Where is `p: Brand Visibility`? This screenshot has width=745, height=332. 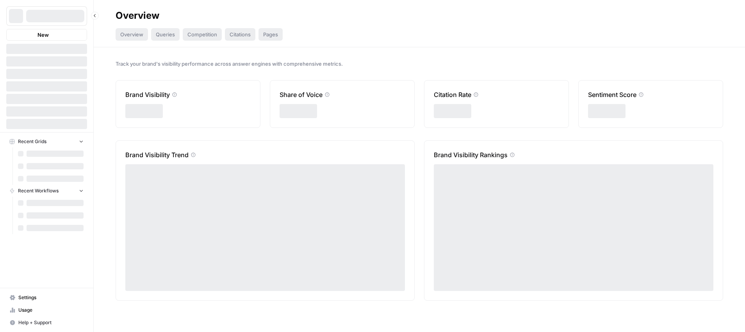
p: Brand Visibility is located at coordinates (148, 95).